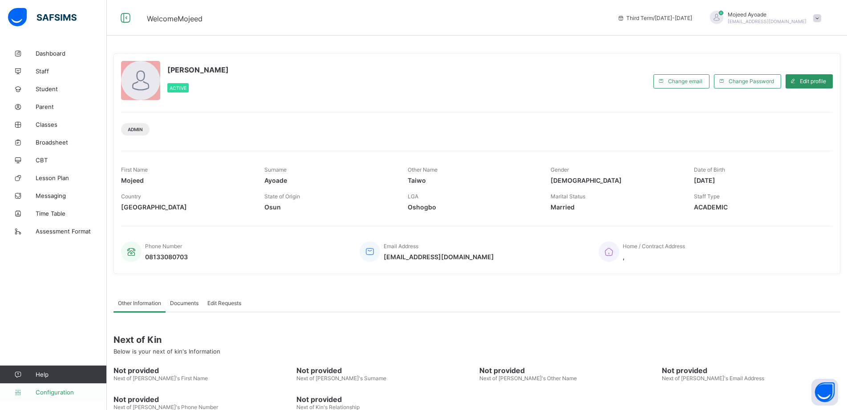 The height and width of the screenshot is (410, 847). What do you see at coordinates (224, 303) in the screenshot?
I see `span: Edit Requests` at bounding box center [224, 303].